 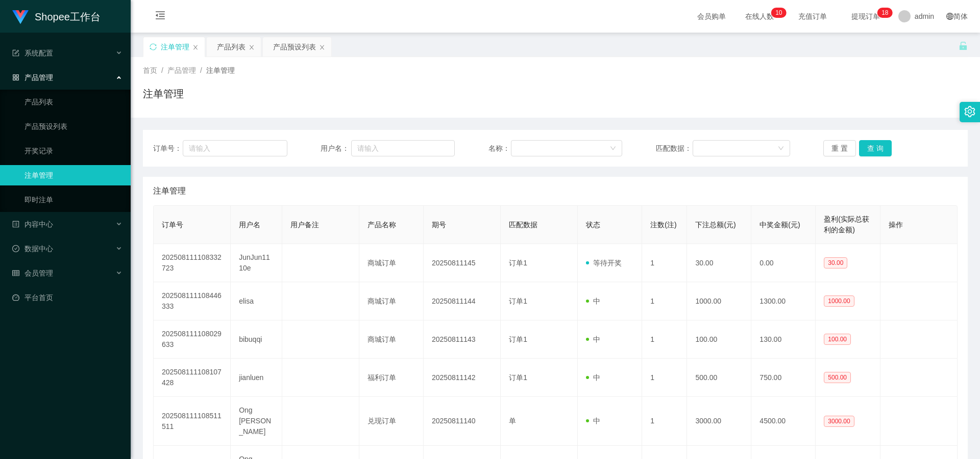 What do you see at coordinates (153, 47) in the screenshot?
I see `i: 图标: sync` at bounding box center [153, 47].